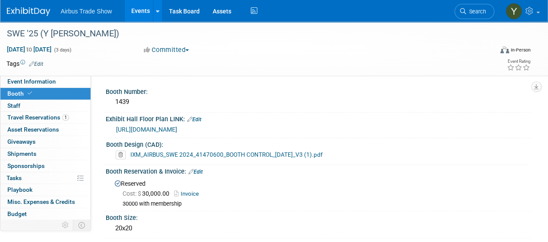 Image resolution: width=548 pixels, height=242 pixels. What do you see at coordinates (505, 50) in the screenshot?
I see `img: Format-Inperson.png` at bounding box center [505, 50].